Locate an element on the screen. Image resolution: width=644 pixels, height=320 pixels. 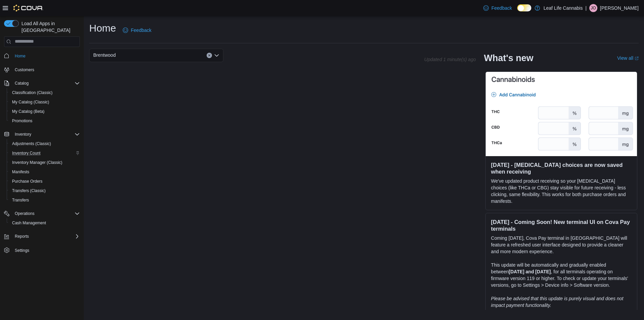
a: Inventory Count is located at coordinates (26, 153).